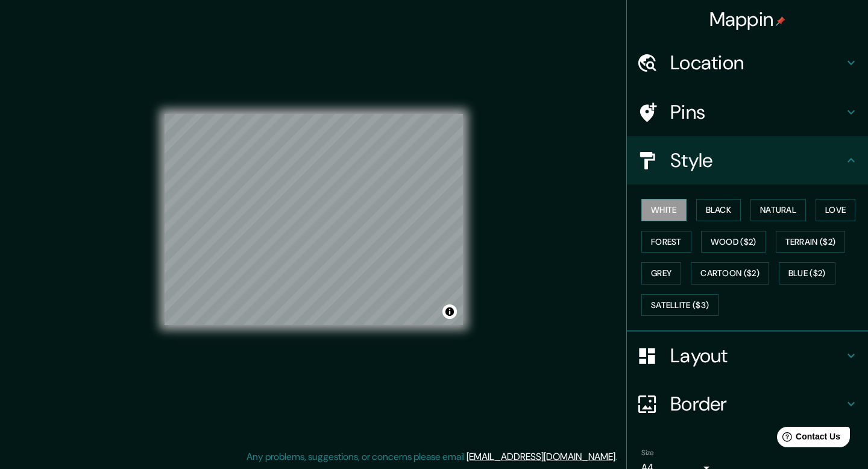 This screenshot has height=469, width=868. I want to click on button: Blue ($2), so click(807, 273).